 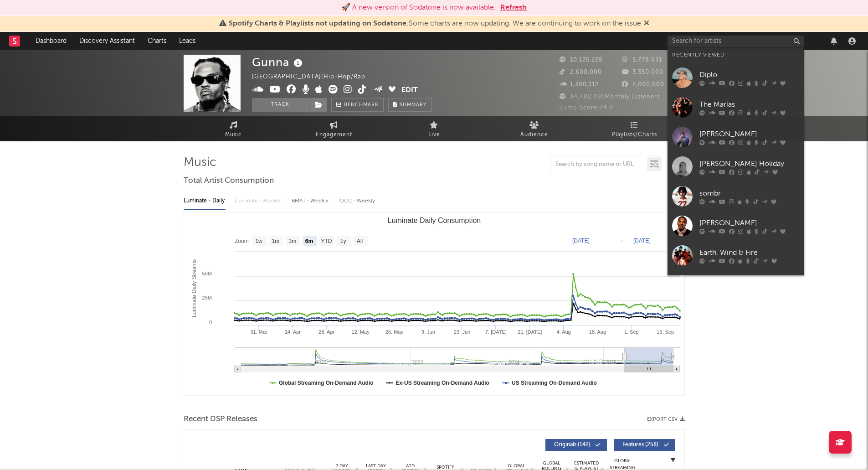 What do you see at coordinates (241, 241) in the screenshot?
I see `text: Zoom` at bounding box center [241, 241].